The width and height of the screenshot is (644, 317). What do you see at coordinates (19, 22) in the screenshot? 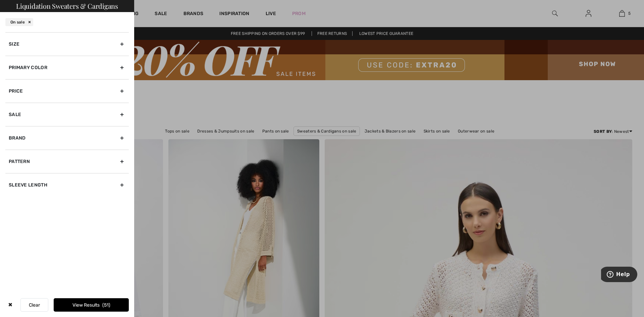
I see `div: On sale` at bounding box center [19, 22].